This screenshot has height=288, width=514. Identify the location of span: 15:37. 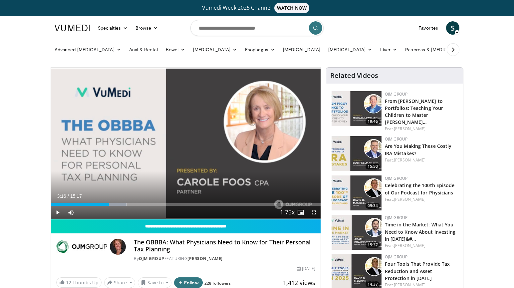
(372, 245).